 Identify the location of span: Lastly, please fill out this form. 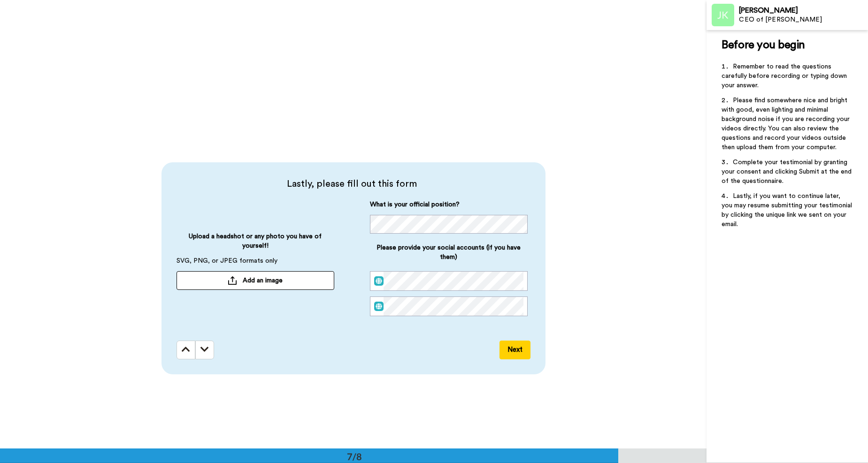
(352, 184).